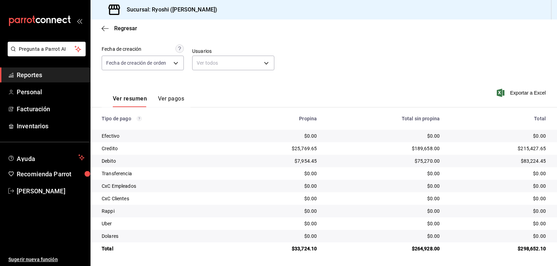 The image size is (557, 266). Describe the element at coordinates (498, 161) in the screenshot. I see `div: $83,224.45` at that location.